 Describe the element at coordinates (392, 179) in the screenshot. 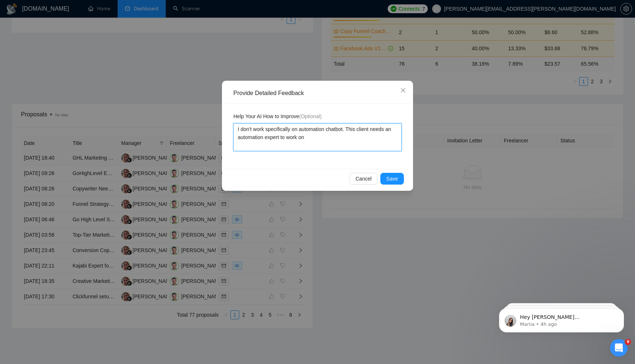

I see `button: Save` at that location.